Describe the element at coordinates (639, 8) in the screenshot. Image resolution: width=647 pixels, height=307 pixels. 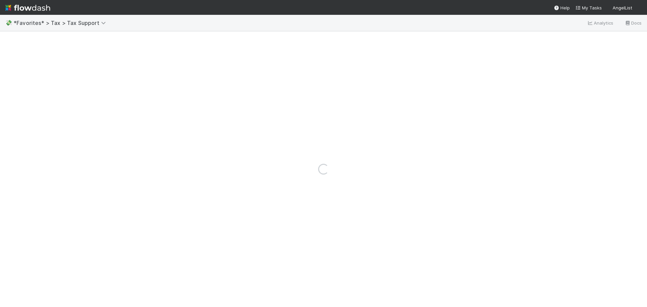
I see `img: avatar_cfa6ccaa-c7d9-46b3-b608-2ec56ecf97ad.png` at that location.